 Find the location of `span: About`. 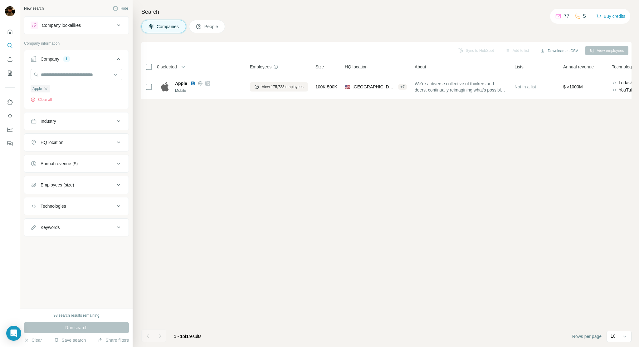

span: About is located at coordinates (420, 67).